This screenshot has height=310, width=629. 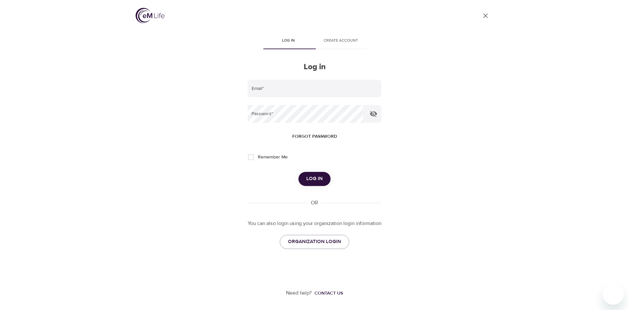 I want to click on p: Need help?, so click(x=299, y=293).